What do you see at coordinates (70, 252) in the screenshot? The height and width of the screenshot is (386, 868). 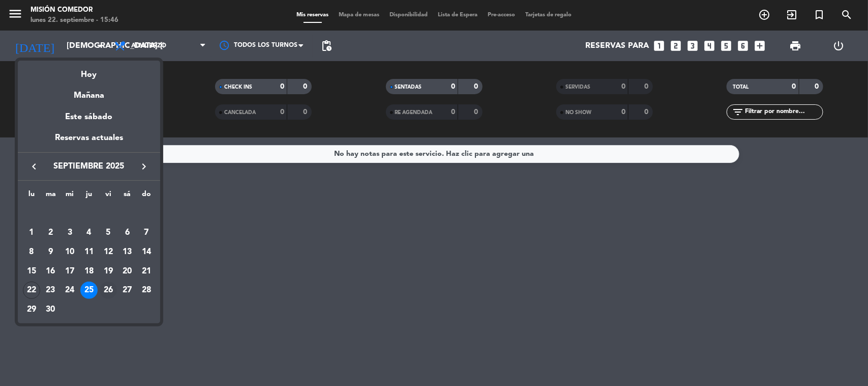 I see `td: 10 de septiembre de 2025` at bounding box center [70, 252].